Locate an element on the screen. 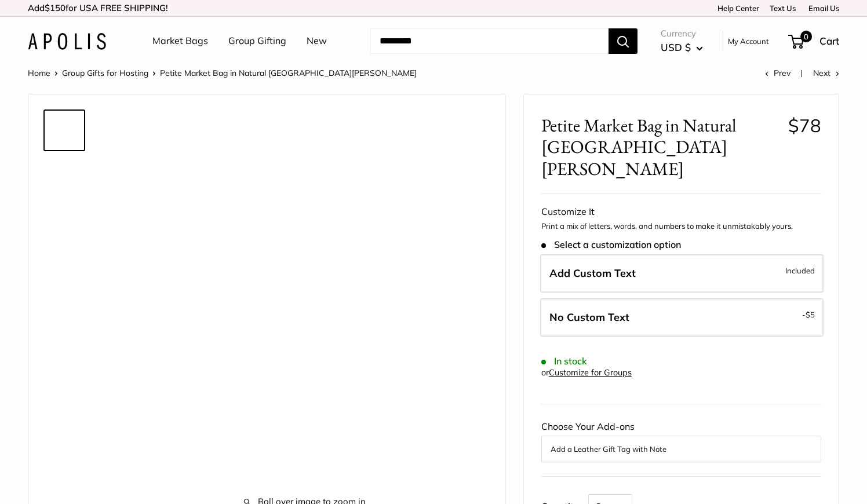  button: Search is located at coordinates (623, 41).